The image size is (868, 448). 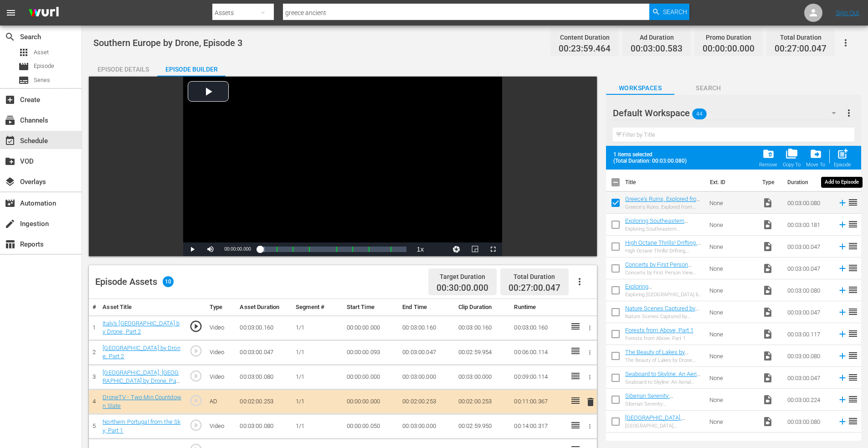 What do you see at coordinates (842, 154) in the screenshot?
I see `span: post_add` at bounding box center [842, 154].